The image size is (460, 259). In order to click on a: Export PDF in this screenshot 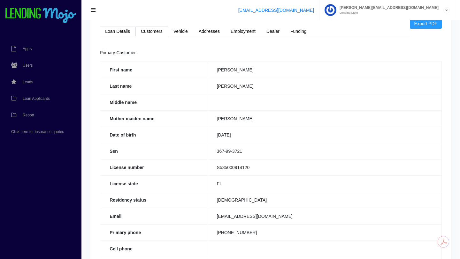, I will do `click(426, 24)`.